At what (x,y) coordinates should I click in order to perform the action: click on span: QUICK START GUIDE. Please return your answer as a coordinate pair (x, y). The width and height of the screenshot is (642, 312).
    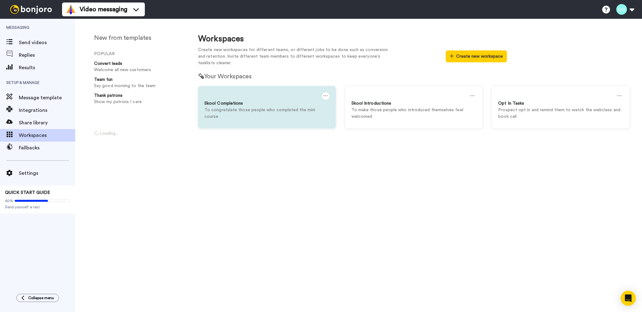
    Looking at the image, I should click on (28, 193).